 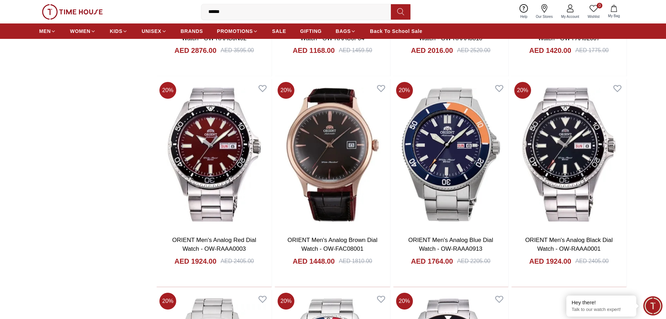 What do you see at coordinates (333, 34) in the screenshot?
I see `a: ORIENT Men's Analog White Dial Watch - OW-RAAC0F04` at bounding box center [333, 34].